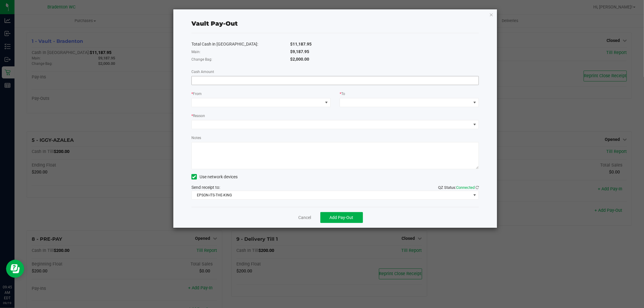 Image resolution: width=644 pixels, height=308 pixels. I want to click on span: $11,187.95, so click(301, 44).